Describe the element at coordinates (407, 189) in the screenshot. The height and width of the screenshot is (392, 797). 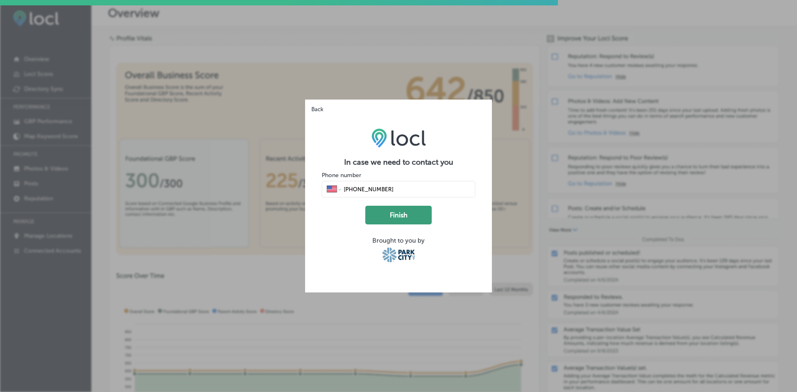
I see `input: Phone number` at that location.